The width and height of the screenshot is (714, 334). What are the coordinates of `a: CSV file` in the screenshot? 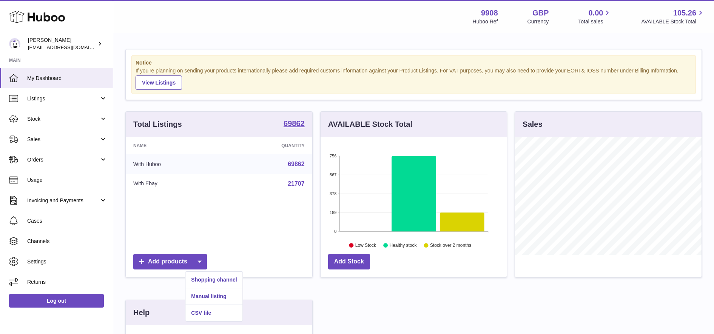 It's located at (214, 313).